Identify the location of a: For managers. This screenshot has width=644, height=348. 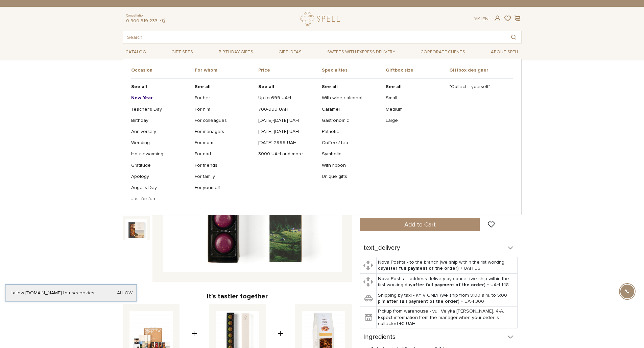
(223, 131).